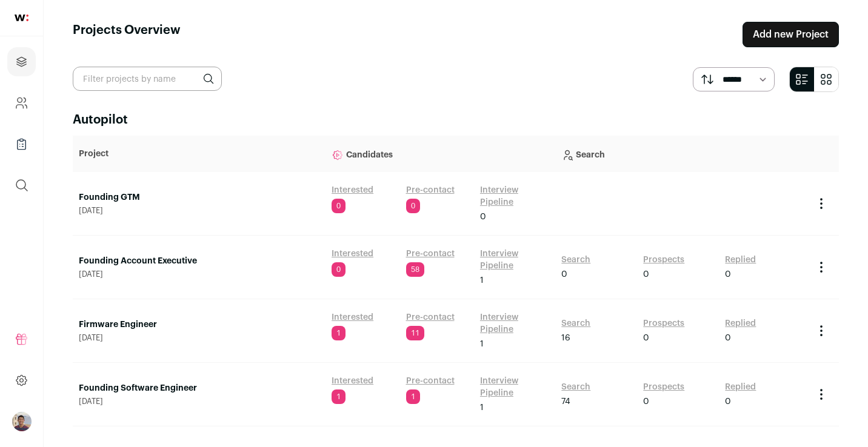 The height and width of the screenshot is (447, 868). Describe the element at coordinates (126, 35) in the screenshot. I see `h1: Projects Overview` at that location.